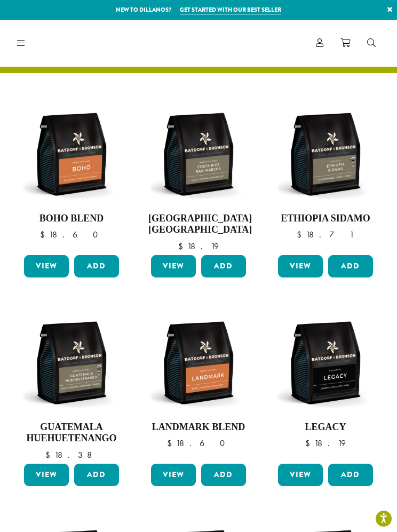  What do you see at coordinates (198, 427) in the screenshot?
I see `h4: Landmark Blend` at bounding box center [198, 427].